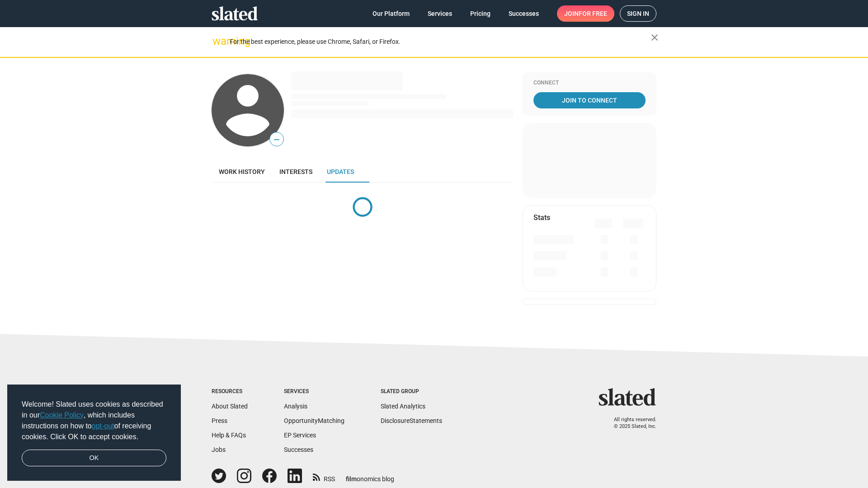  I want to click on a: Pricing, so click(480, 13).